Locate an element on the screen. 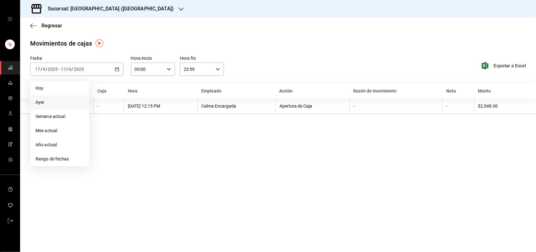  div: Calma Encargada is located at coordinates (237, 106).